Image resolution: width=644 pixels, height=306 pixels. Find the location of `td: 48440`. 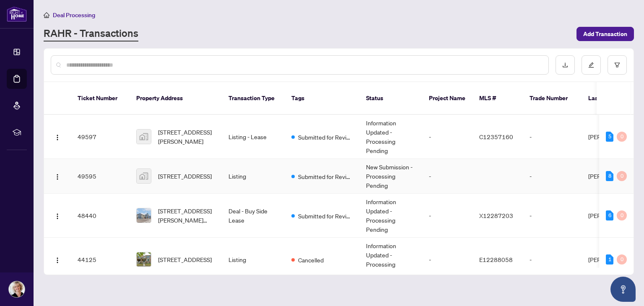

td: 48440 is located at coordinates (100, 216).